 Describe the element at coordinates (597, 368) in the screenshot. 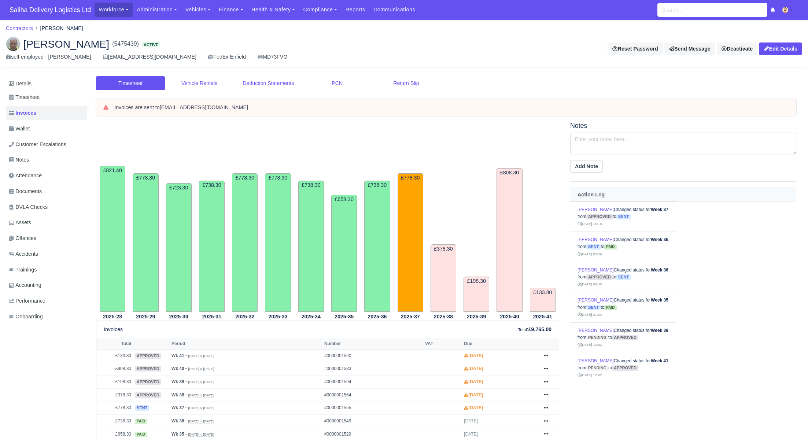

I see `span: pending` at that location.